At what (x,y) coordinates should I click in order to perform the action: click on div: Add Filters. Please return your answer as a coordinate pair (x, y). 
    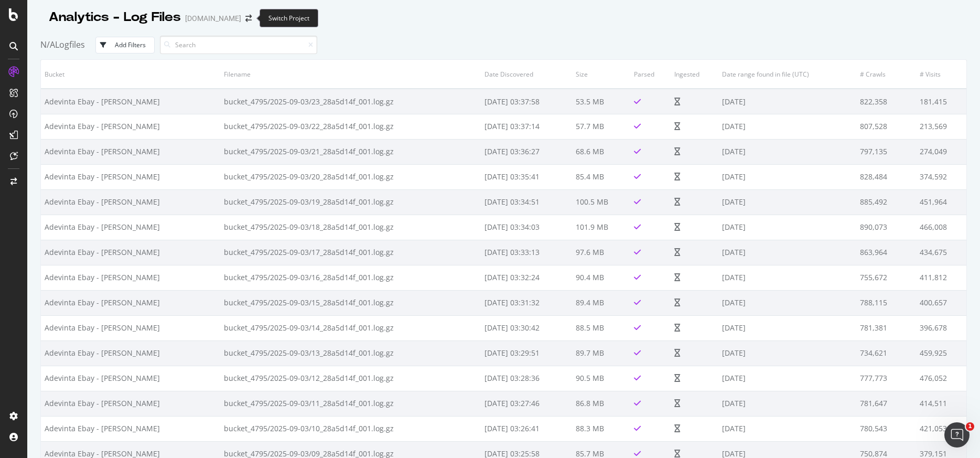
    Looking at the image, I should click on (130, 45).